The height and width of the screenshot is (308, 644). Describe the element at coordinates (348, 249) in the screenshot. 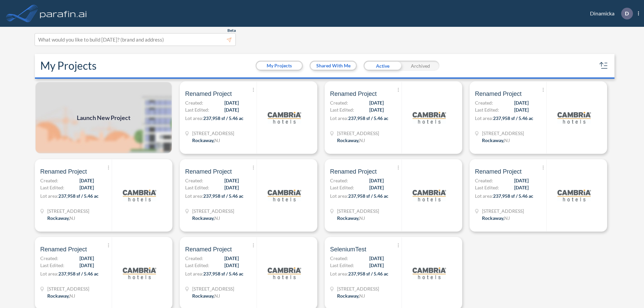

I see `span: SeleniumTest` at that location.